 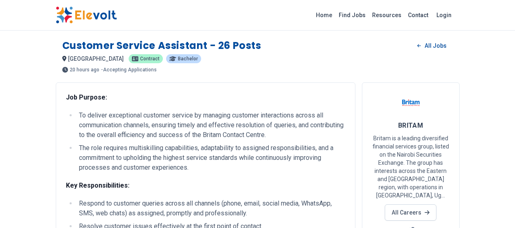 I want to click on a: Contact, so click(x=418, y=15).